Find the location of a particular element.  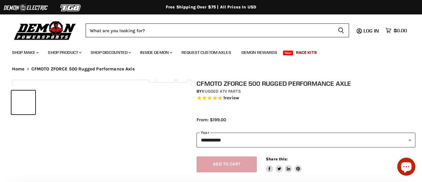

span: Click to expand is located at coordinates (168, 78).